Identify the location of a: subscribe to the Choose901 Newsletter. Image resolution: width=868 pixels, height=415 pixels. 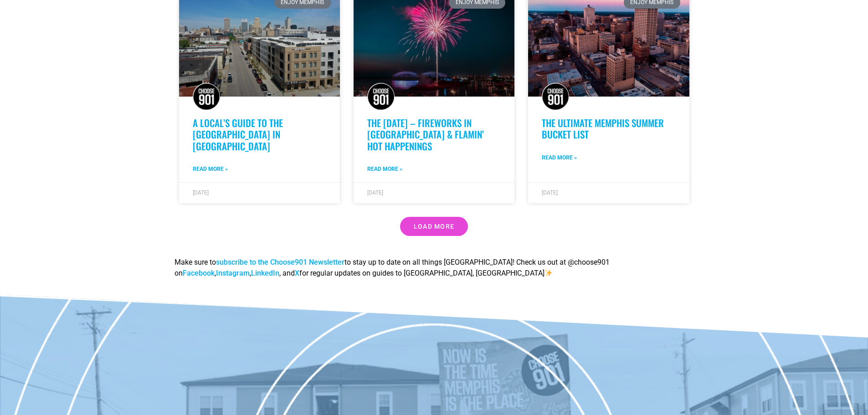
(280, 261).